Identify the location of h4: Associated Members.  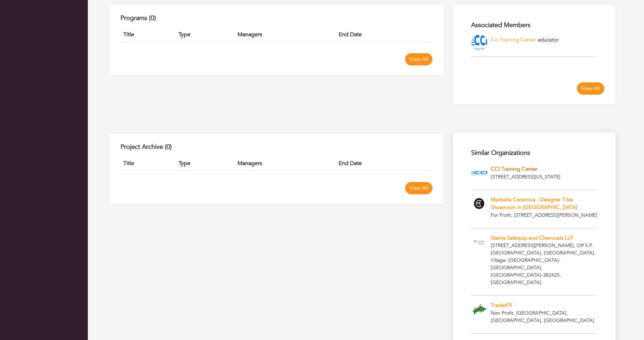
(534, 25).